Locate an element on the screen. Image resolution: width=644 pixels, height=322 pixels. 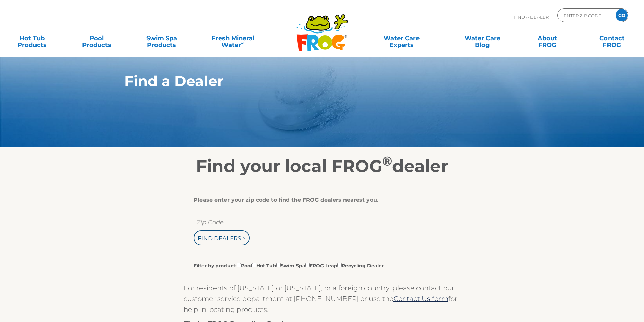
label: Filter by product: Pool Hot Tub Swim Spa FROG Leap Recycling Dealer is located at coordinates (289, 265).